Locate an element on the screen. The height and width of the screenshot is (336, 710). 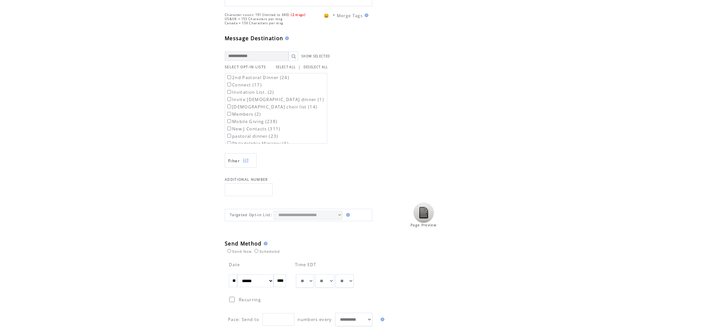
label: Invitation List. (2) is located at coordinates (250, 92).